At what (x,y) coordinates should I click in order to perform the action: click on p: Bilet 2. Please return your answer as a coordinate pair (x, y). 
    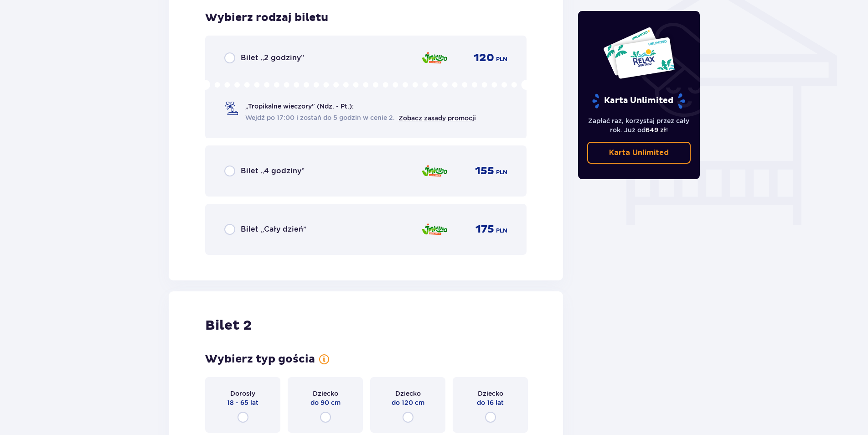
    Looking at the image, I should click on (228, 326).